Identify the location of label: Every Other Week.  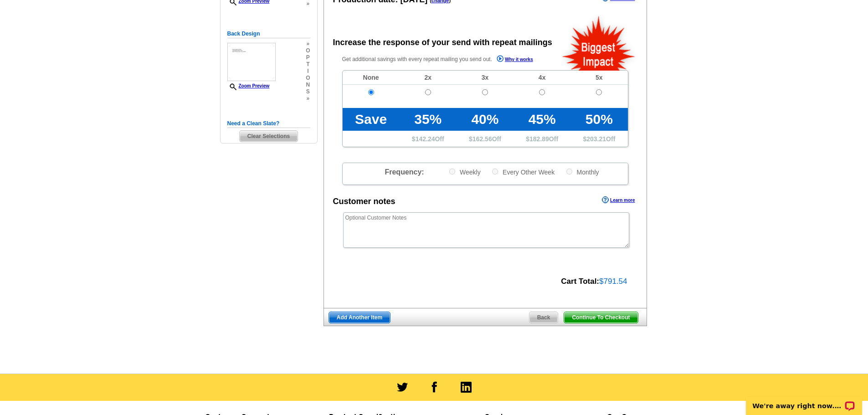
(522, 172).